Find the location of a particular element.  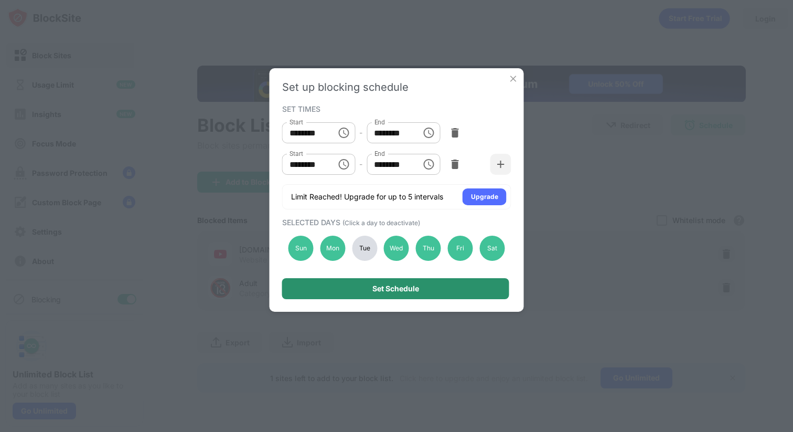

button: Choose time, selected time is 11:55 PM is located at coordinates (429, 164).